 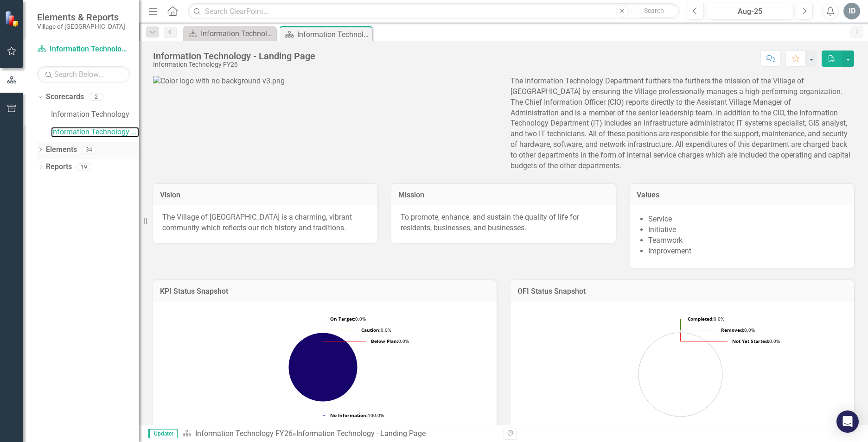 I want to click on tspan: Completed:, so click(x=701, y=319).